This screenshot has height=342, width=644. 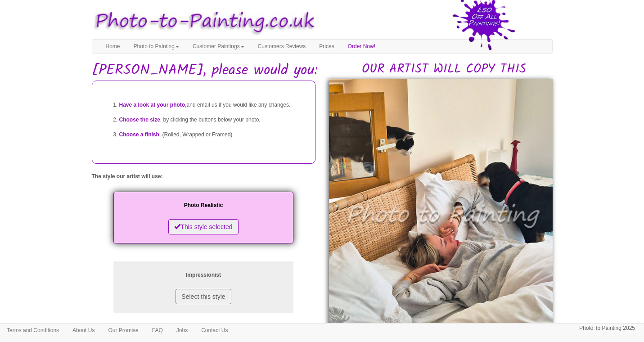 I want to click on a: Customer Paintings, so click(x=218, y=47).